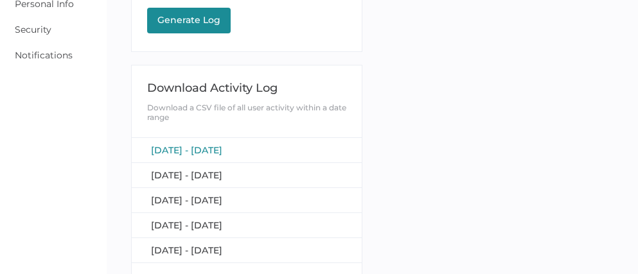  What do you see at coordinates (189, 20) in the screenshot?
I see `div: Generate Log` at bounding box center [189, 20].